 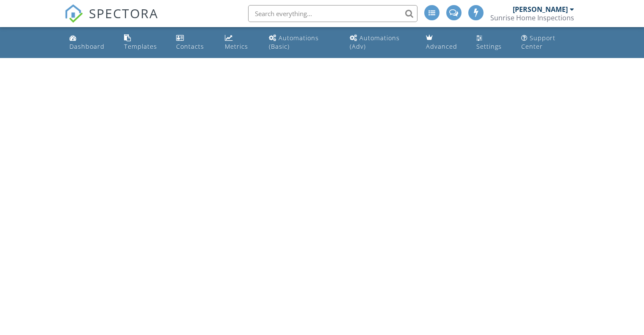 What do you see at coordinates (532, 18) in the screenshot?
I see `div: Sunrise Home Inspections` at bounding box center [532, 18].